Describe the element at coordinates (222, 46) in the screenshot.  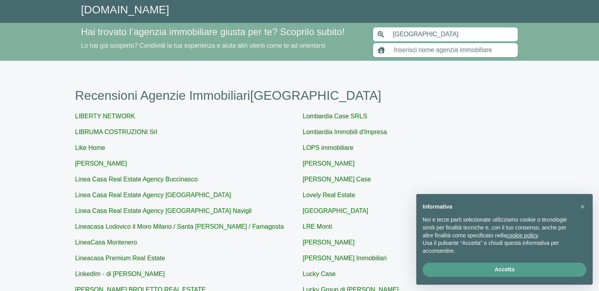
I see `p: Lo hai già scoperto? Condividi la tua esperienza e aiuta altri utenti come te ad orientarsi` at that location.